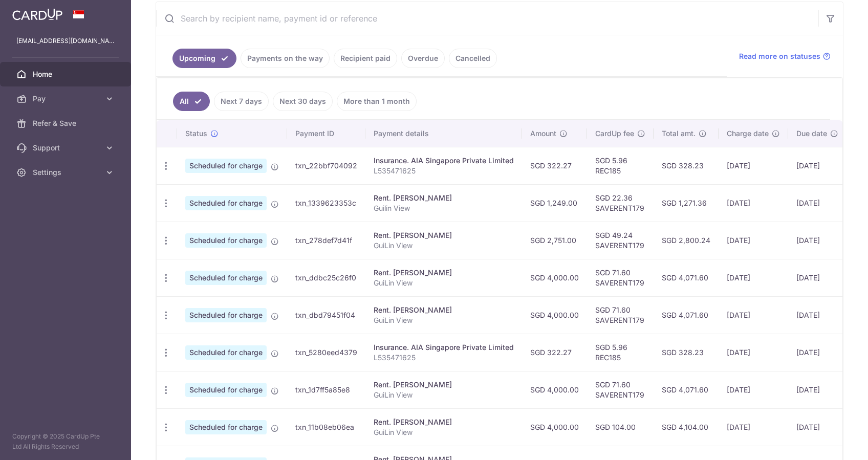 The height and width of the screenshot is (460, 868). I want to click on a: Next 7 days, so click(241, 101).